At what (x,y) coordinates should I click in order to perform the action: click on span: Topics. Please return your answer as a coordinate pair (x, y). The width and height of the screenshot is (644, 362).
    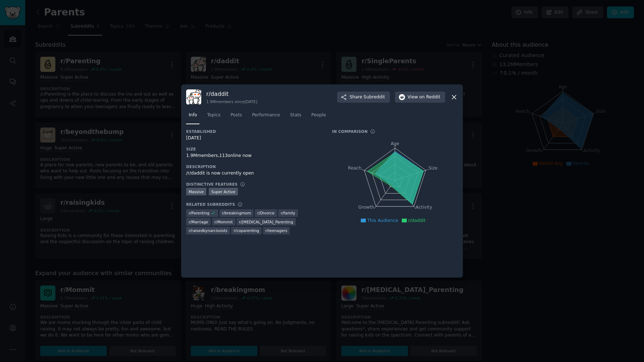
    Looking at the image, I should click on (213, 115).